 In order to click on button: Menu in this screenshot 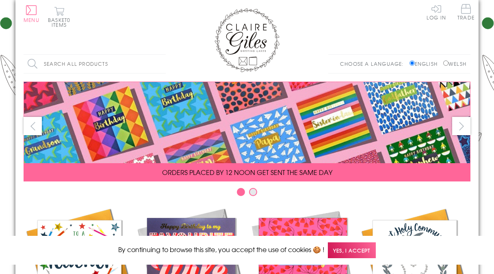, I will do `click(31, 14)`.